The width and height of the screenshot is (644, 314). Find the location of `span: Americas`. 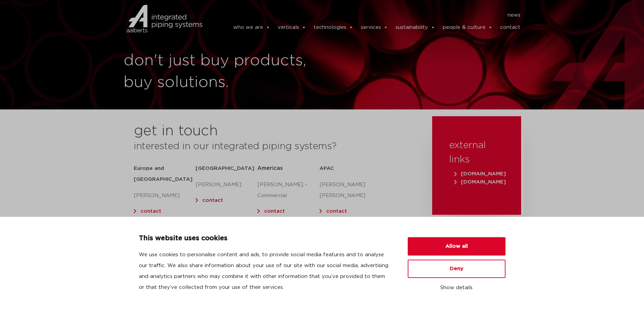

span: Americas is located at coordinates (270, 168).